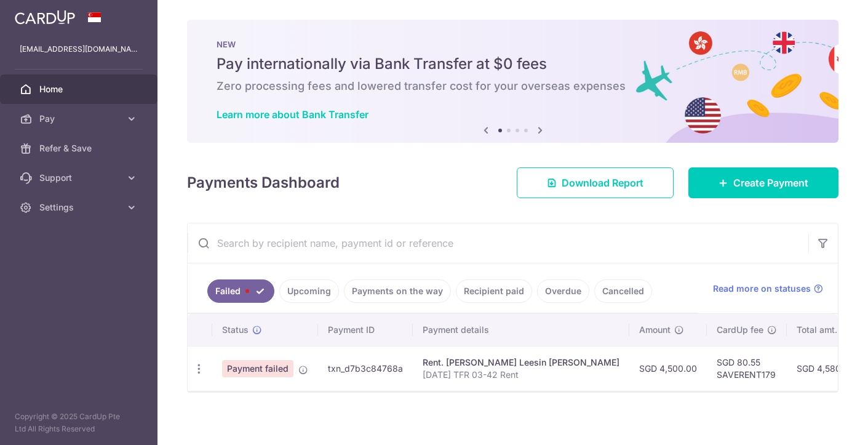 The width and height of the screenshot is (868, 445). I want to click on a: Upcoming, so click(309, 291).